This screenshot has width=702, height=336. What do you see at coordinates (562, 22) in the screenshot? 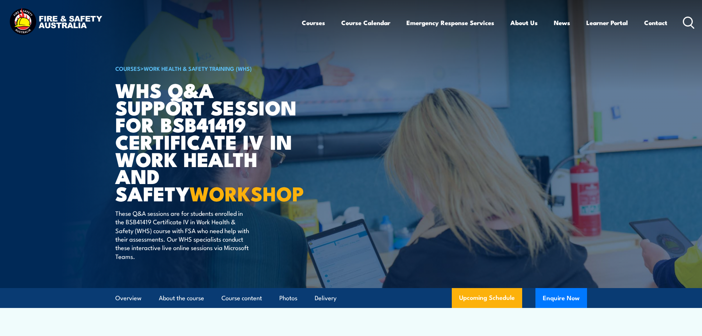
I see `a: News` at bounding box center [562, 22].